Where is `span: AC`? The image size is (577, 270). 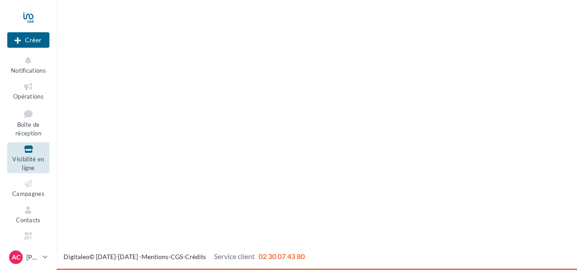 span: AC is located at coordinates (16, 257).